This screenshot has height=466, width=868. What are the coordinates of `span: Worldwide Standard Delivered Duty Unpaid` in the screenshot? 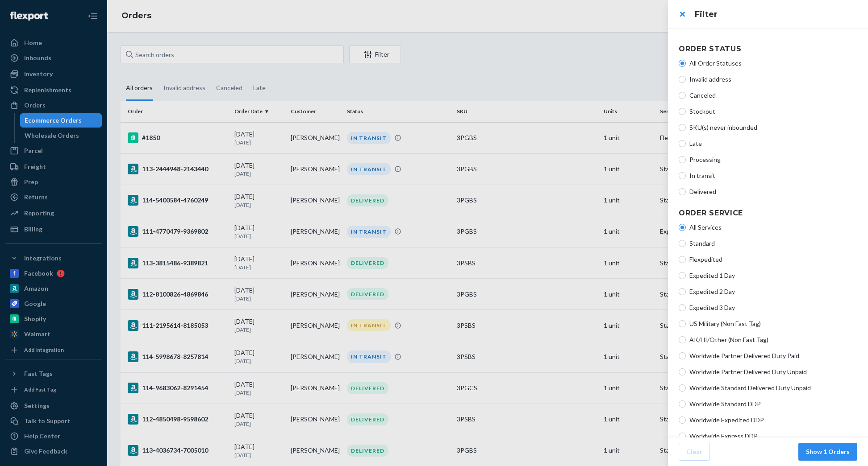 It's located at (773, 388).